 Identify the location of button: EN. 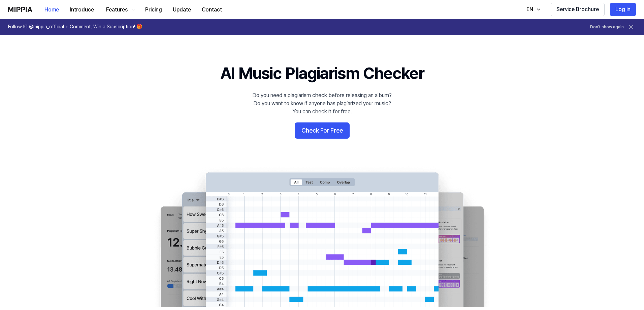
(533, 9).